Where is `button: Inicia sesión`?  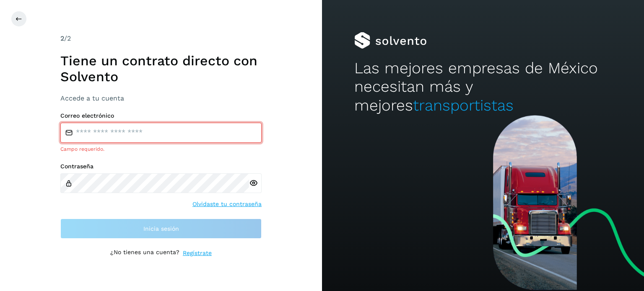
button: Inicia sesión is located at coordinates (161, 229).